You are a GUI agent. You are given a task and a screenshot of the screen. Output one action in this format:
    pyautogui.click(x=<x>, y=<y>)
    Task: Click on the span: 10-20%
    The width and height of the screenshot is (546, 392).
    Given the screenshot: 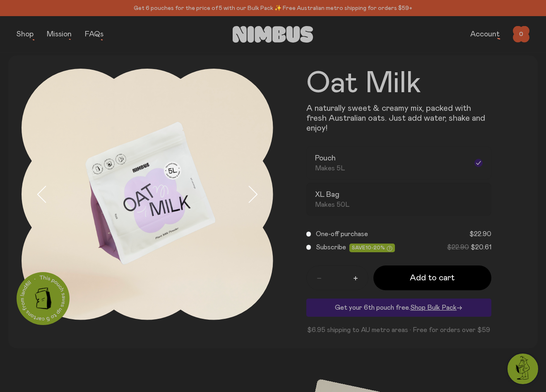 What is the action you would take?
    pyautogui.click(x=375, y=248)
    